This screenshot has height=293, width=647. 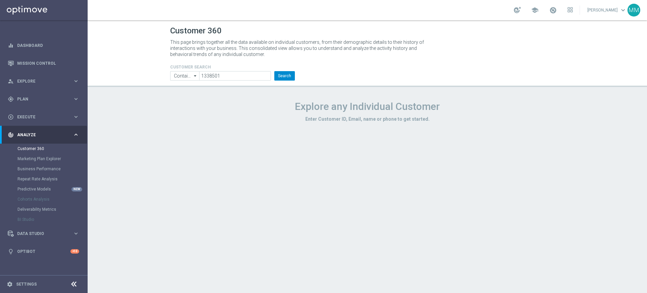 What do you see at coordinates (235, 76) in the screenshot?
I see `input: Enter CID, Email, name or phone` at bounding box center [235, 76].